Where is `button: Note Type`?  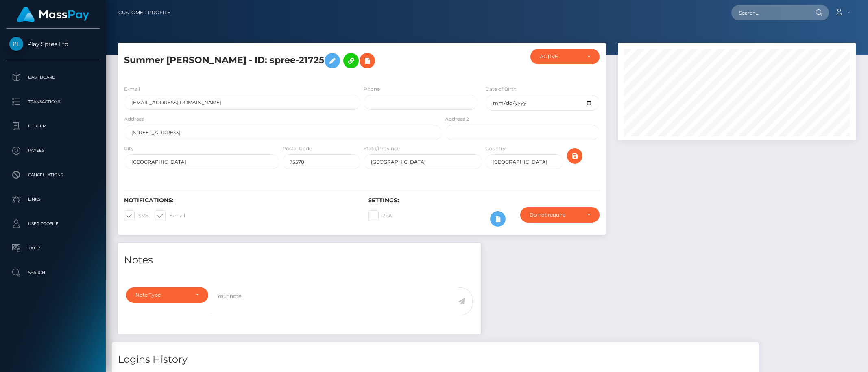
button: Note Type is located at coordinates (167, 295).